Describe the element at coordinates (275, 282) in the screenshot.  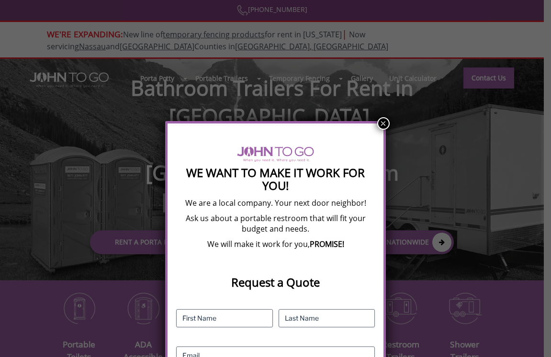
I see `strong: Request a Quote` at that location.